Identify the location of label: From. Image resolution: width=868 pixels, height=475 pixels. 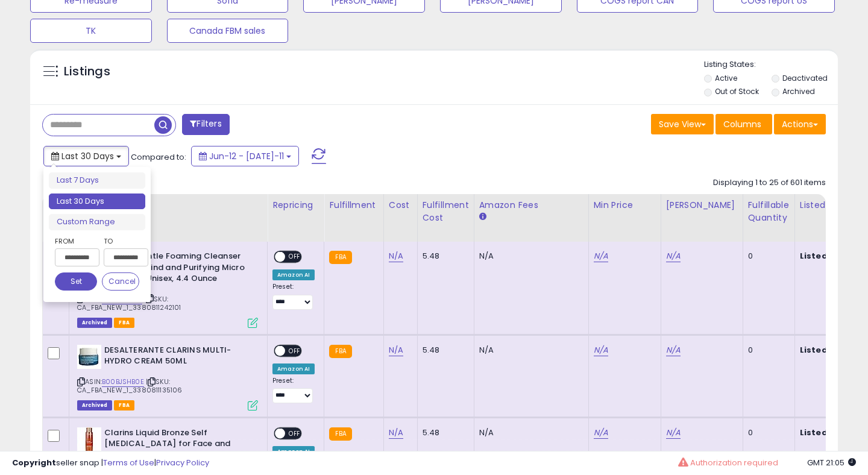
(76, 241).